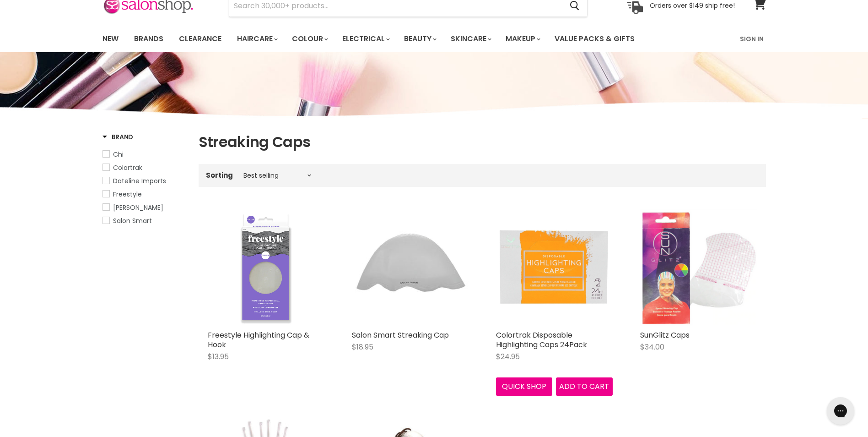 This screenshot has width=868, height=437. Describe the element at coordinates (555, 267) in the screenshot. I see `img: Colortrak Disposable Highlighting Caps 24Pack` at that location.